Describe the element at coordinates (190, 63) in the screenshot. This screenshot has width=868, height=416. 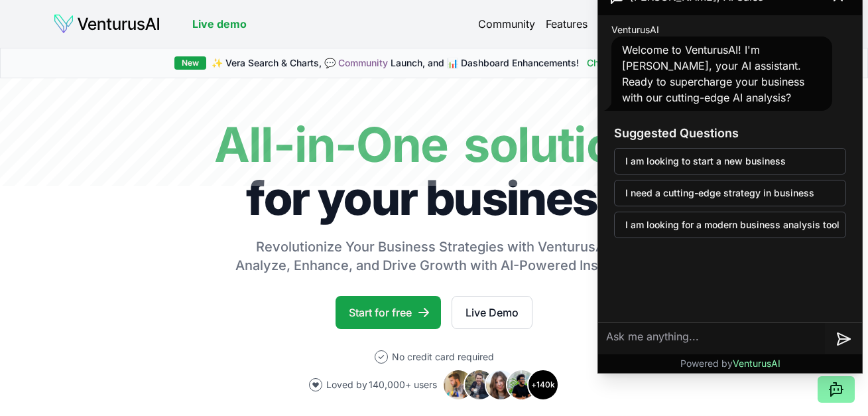
I see `div: New` at that location.